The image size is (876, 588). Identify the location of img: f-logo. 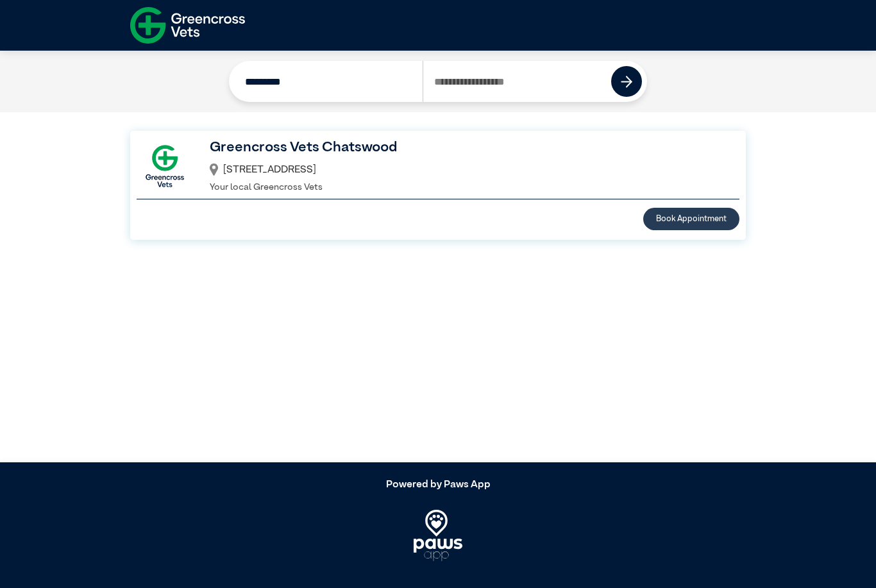
(188, 25).